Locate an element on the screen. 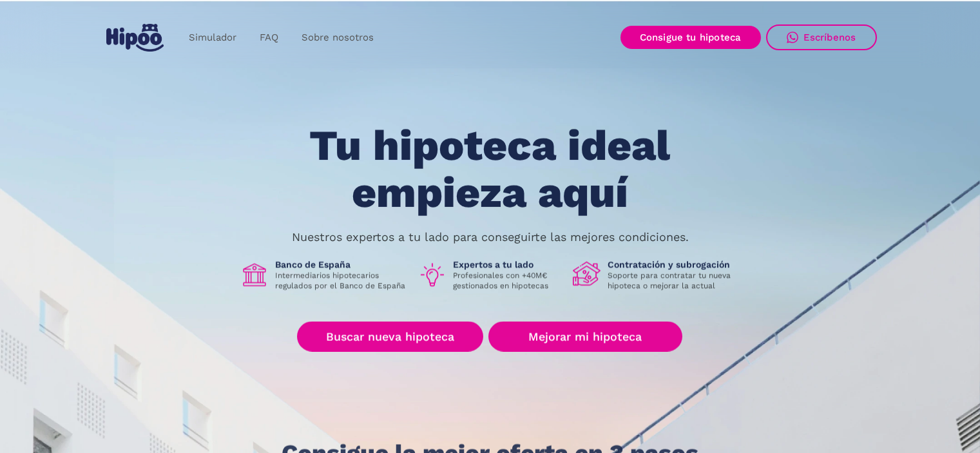  h1: Expertos a tu lado is located at coordinates (508, 265).